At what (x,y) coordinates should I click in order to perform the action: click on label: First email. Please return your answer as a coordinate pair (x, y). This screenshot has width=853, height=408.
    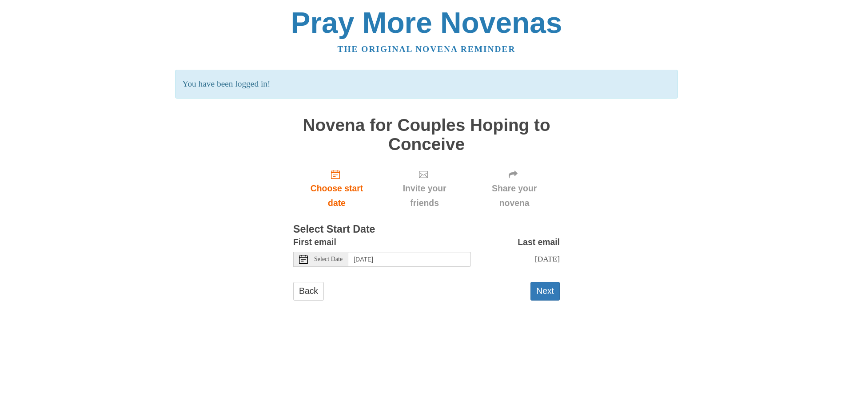
    Looking at the image, I should click on (314, 242).